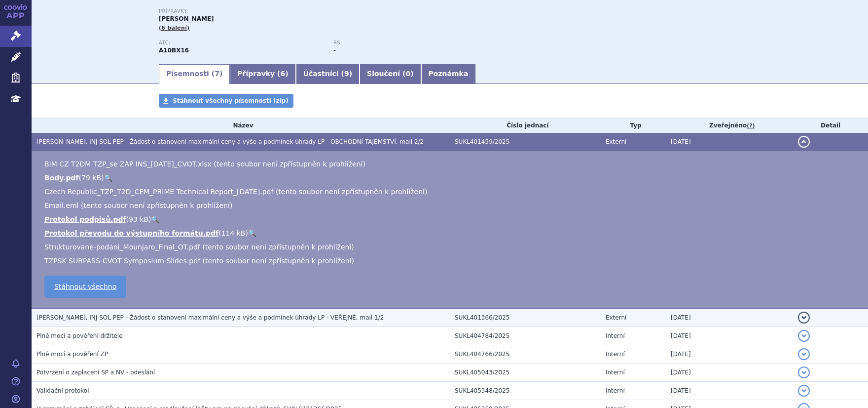 The height and width of the screenshot is (408, 868). Describe the element at coordinates (262, 74) in the screenshot. I see `a: Přípravky (6)` at that location.